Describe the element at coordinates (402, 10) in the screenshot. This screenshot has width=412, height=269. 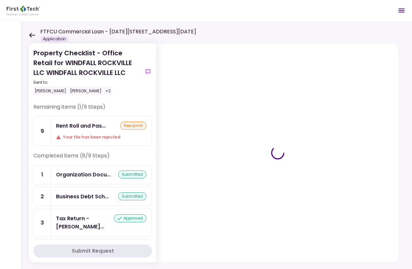
I see `button: Open menu` at that location.